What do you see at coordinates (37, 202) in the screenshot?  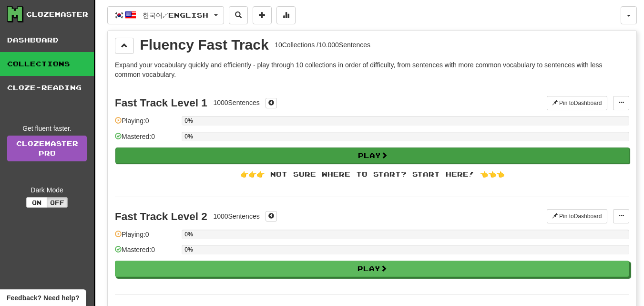 I see `button: On` at bounding box center [37, 202].